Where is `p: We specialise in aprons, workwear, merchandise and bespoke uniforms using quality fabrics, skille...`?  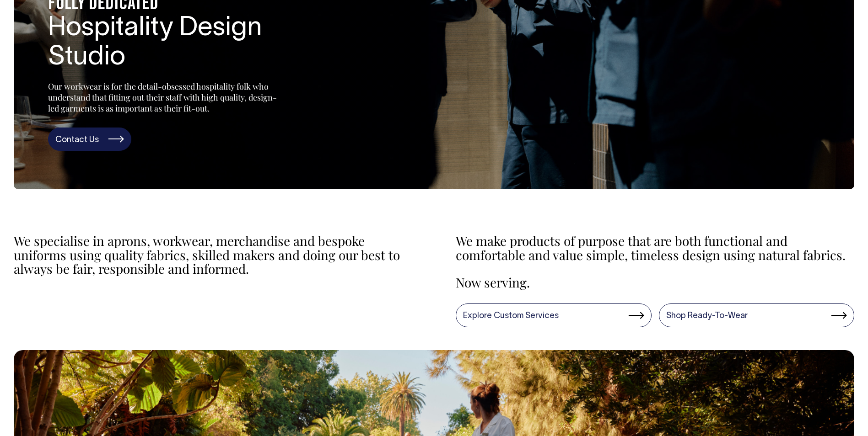 p: We specialise in aprons, workwear, merchandise and bespoke uniforms using quality fabrics, skille... is located at coordinates (213, 255).